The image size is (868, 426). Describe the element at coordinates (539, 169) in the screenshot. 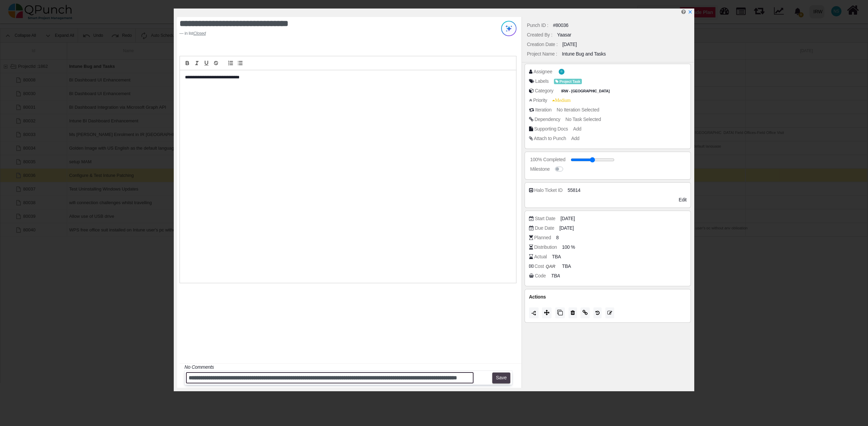

I see `div: Milestone` at that location.